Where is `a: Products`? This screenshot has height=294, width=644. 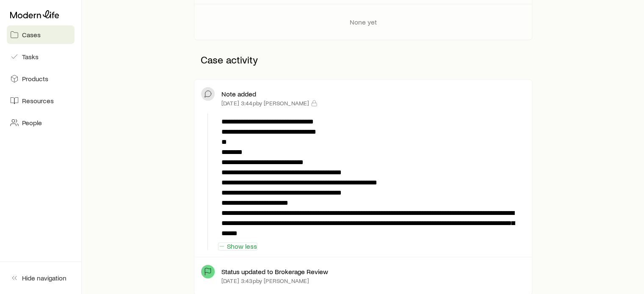 a: Products is located at coordinates (41, 79).